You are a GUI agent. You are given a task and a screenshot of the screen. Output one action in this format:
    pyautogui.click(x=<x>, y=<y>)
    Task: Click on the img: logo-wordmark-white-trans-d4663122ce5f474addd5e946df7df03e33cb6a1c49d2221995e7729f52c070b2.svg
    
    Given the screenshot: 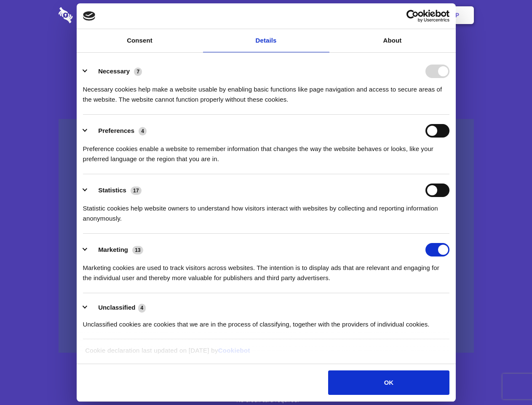 What is the action you would take?
    pyautogui.click(x=94, y=15)
    